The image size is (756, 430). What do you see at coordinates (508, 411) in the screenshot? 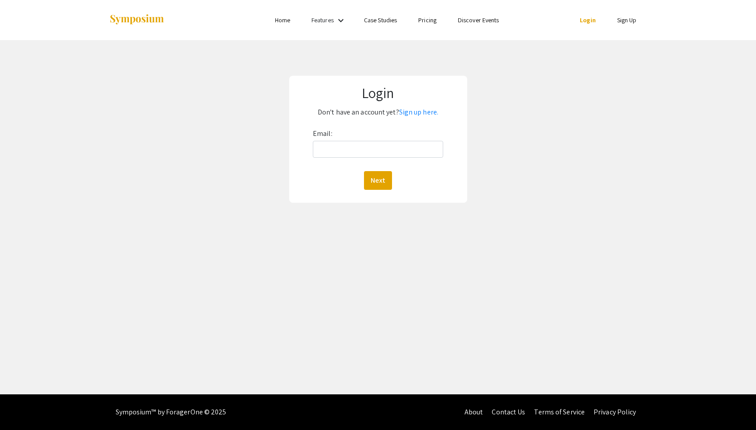
I see `a: Contact Us` at bounding box center [508, 411].